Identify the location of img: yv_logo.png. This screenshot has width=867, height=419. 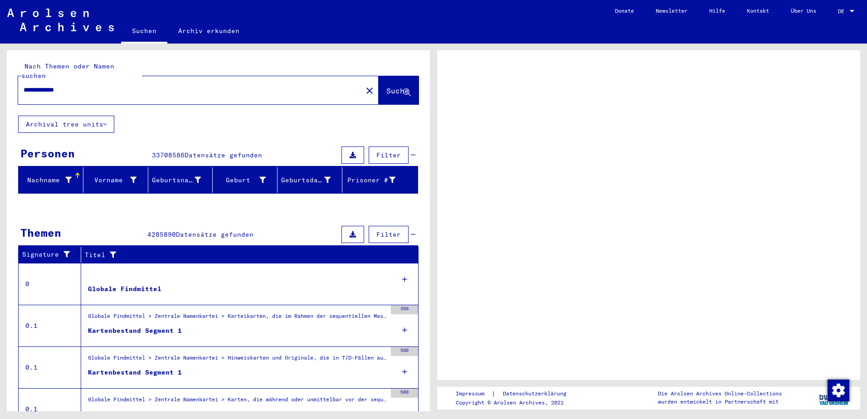
(834, 398).